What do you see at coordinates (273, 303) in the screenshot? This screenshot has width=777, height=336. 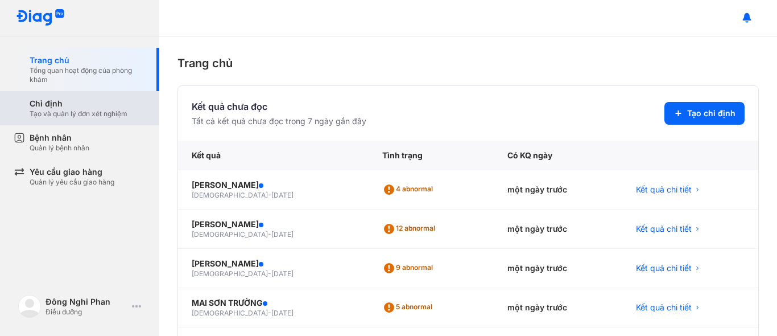 I see `div: MAI SƠN TRƯỜNG` at bounding box center [273, 303].